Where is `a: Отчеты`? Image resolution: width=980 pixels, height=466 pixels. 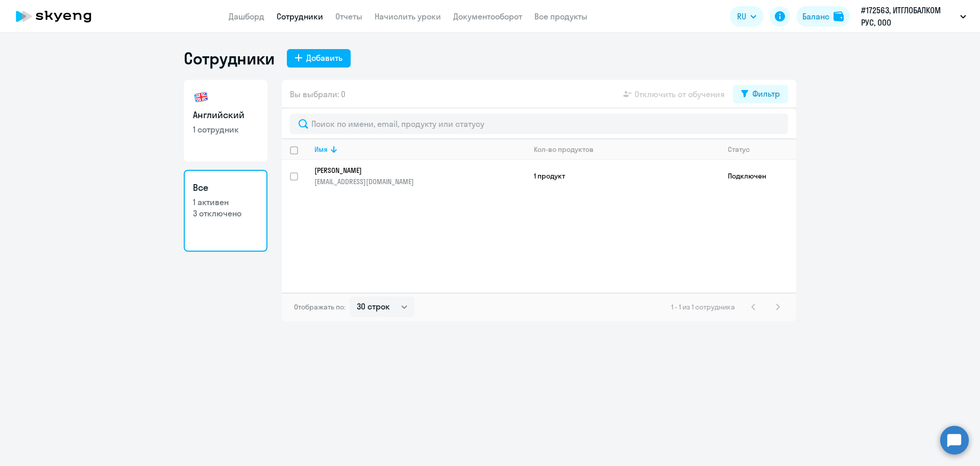
a: Отчеты is located at coordinates (348, 16).